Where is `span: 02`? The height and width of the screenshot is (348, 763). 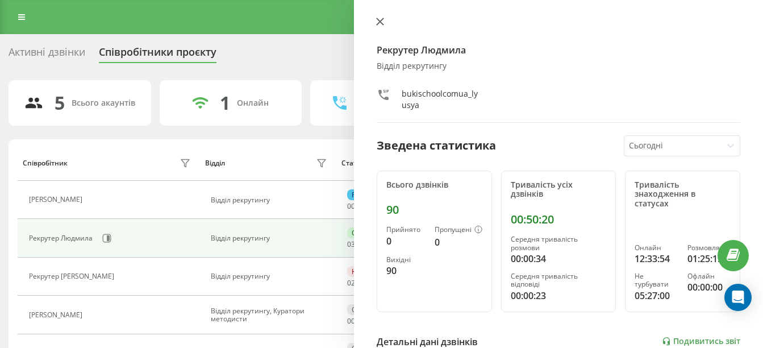 span: 02 is located at coordinates (351, 282).